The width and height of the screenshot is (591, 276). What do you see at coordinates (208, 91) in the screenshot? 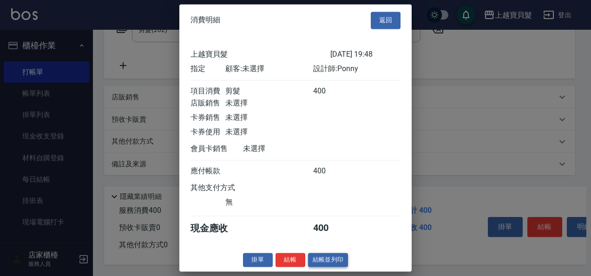
I see `div: 項目消費` at bounding box center [208, 91].